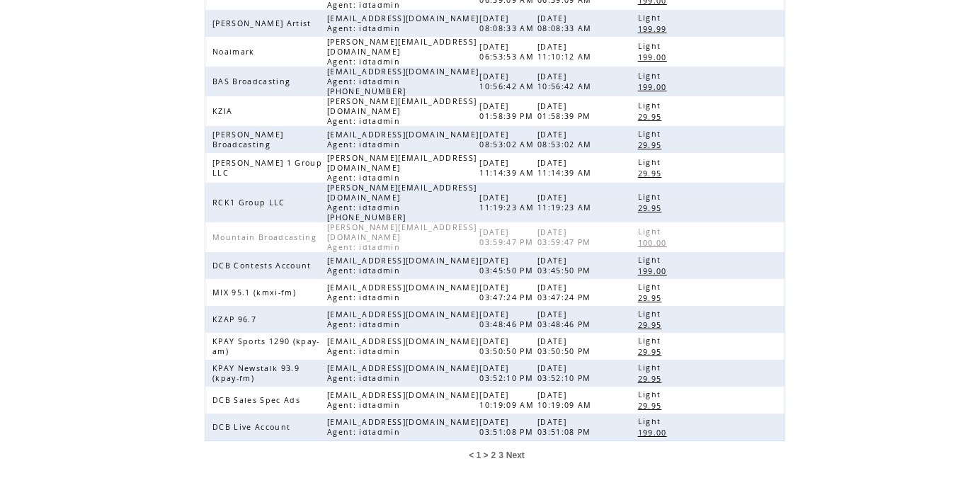  I want to click on span: DCB Live Account, so click(252, 427).